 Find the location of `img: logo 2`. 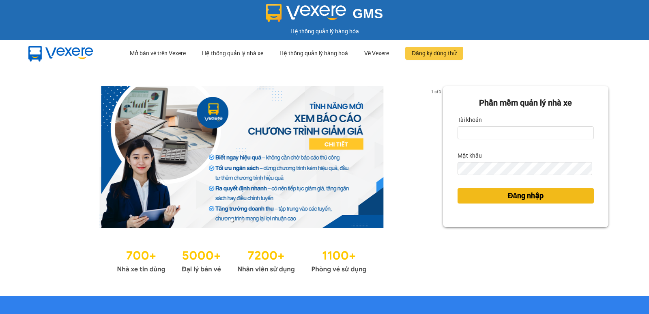

img: logo 2 is located at coordinates (306, 13).